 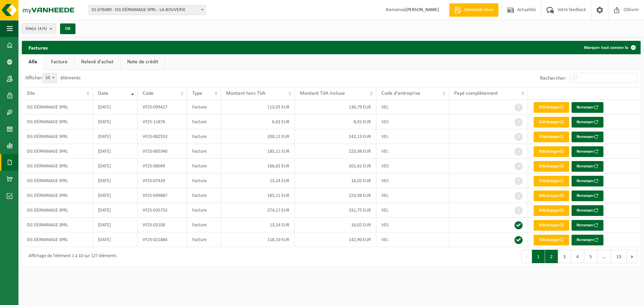 What do you see at coordinates (162, 151) in the screenshot?
I see `td: VF25-065340` at bounding box center [162, 151].